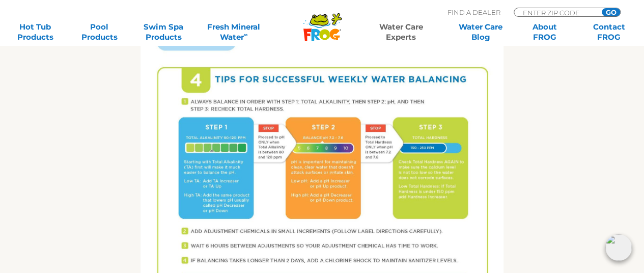 The height and width of the screenshot is (273, 644). Describe the element at coordinates (99, 32) in the screenshot. I see `a: PoolProducts` at that location.